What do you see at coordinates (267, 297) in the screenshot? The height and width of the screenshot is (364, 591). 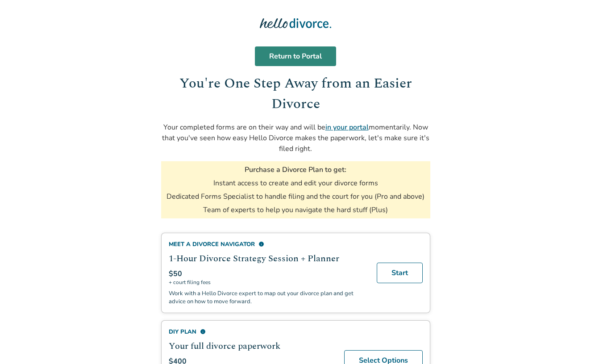 I see `p: Work with a Hello Divorce expert to map out your divorce plan and get advice on how to move forward.` at bounding box center [267, 297].